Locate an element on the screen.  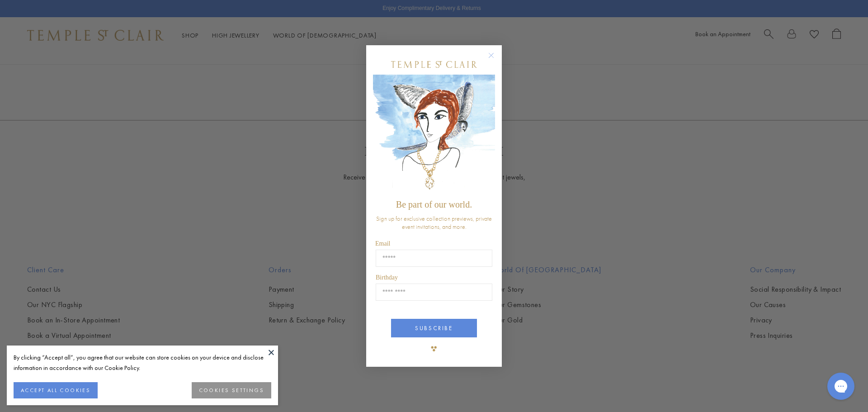
button: Gorgias live chat is located at coordinates (18, 17).